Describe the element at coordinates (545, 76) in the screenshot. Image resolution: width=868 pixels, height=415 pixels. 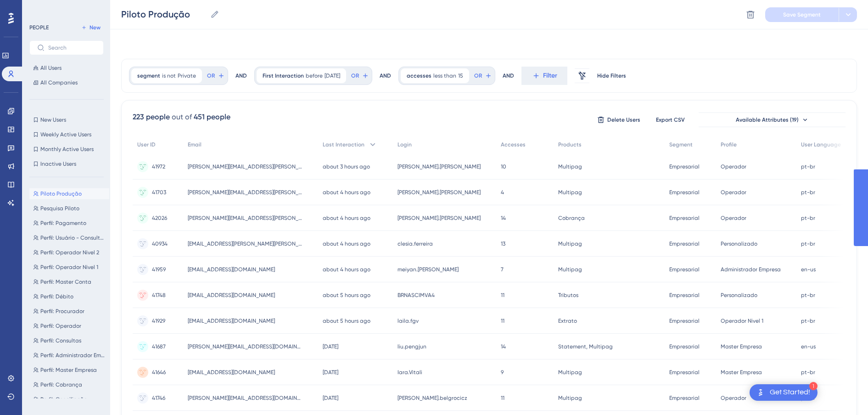
I see `button: Filter` at that location.